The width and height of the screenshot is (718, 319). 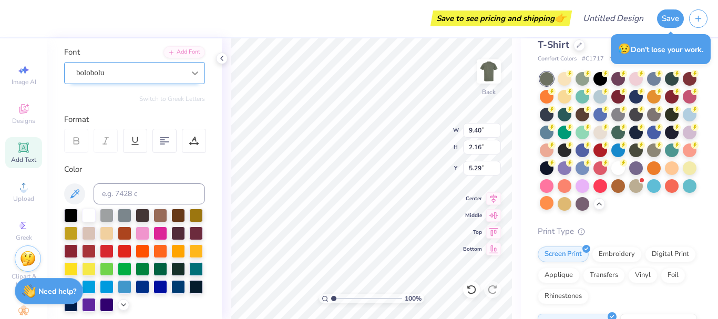 What do you see at coordinates (617, 231) in the screenshot?
I see `div: Print Type` at bounding box center [617, 231].